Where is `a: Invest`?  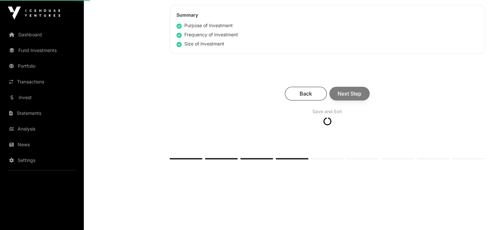 a: Invest is located at coordinates (42, 98).